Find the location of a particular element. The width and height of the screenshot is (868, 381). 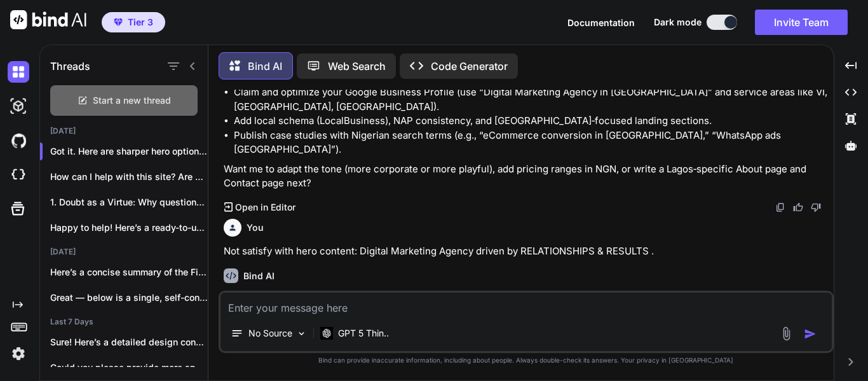

li: Claim and optimize your Google Business Profile (use “Digital Marketing Agency in [GEOGRAPHIC_DAT... is located at coordinates (532, 99).